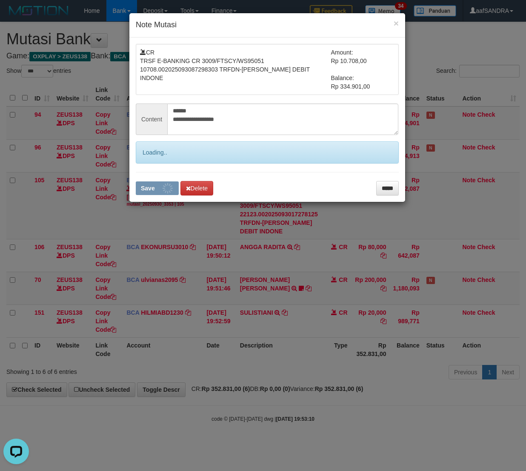  Describe the element at coordinates (363, 69) in the screenshot. I see `td: Amount: Rp 10.708,00 Balance: Rp 334.901,00` at that location.